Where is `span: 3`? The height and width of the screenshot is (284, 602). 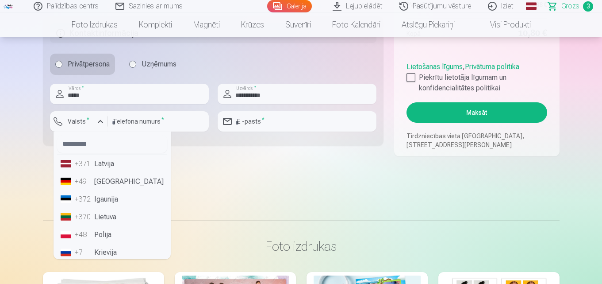
span: 3 is located at coordinates (588, 6).